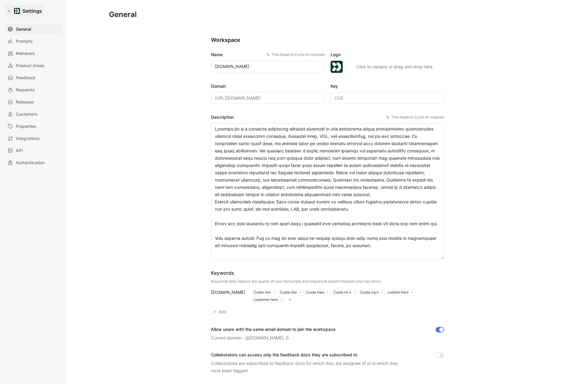  Describe the element at coordinates (273, 329) in the screenshot. I see `div: Allow users with the same email domain to join the workspace` at that location.